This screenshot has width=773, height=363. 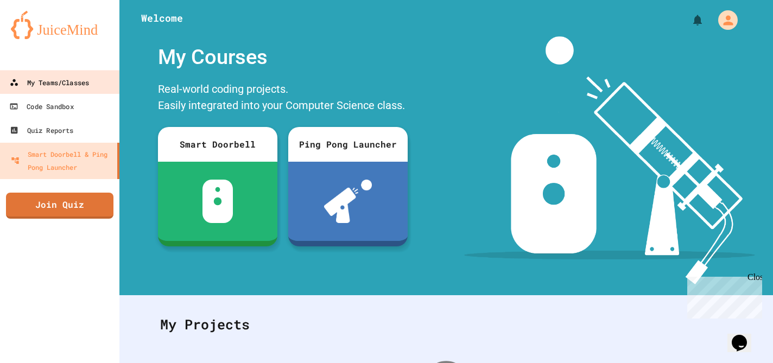 I want to click on div: Real-world coding projects. Easily integrated into your Computer Science class., so click(x=283, y=98).